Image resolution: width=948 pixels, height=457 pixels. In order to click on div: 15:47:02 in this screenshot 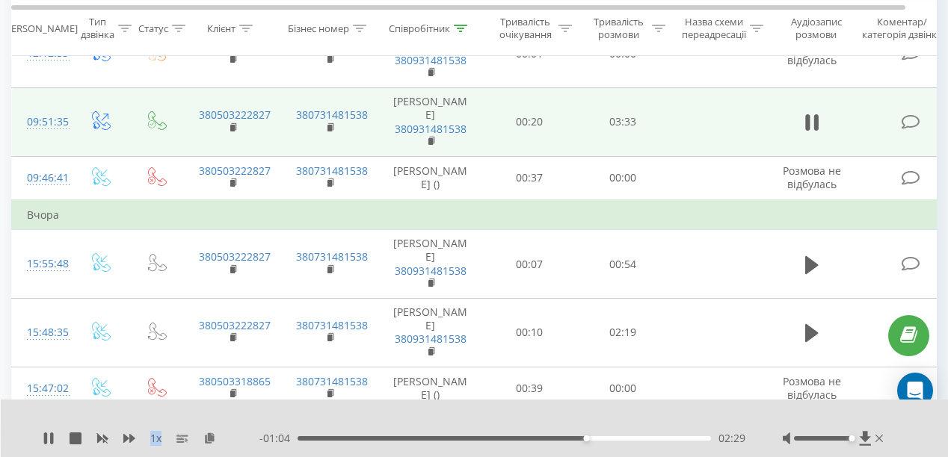, I will do `click(42, 389)`.